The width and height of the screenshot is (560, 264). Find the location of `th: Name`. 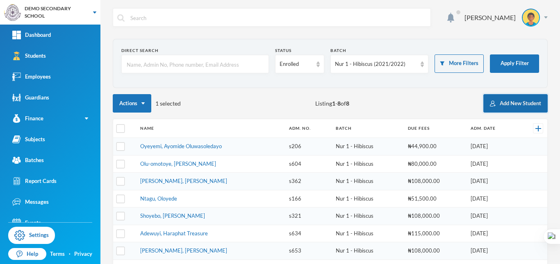

th: Name is located at coordinates (210, 129).